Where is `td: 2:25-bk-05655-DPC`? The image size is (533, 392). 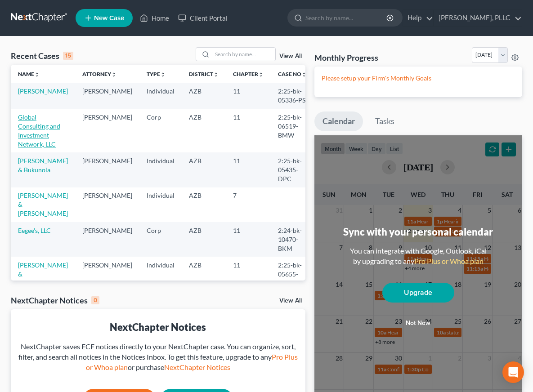 td: 2:25-bk-05655-DPC is located at coordinates (293, 274).